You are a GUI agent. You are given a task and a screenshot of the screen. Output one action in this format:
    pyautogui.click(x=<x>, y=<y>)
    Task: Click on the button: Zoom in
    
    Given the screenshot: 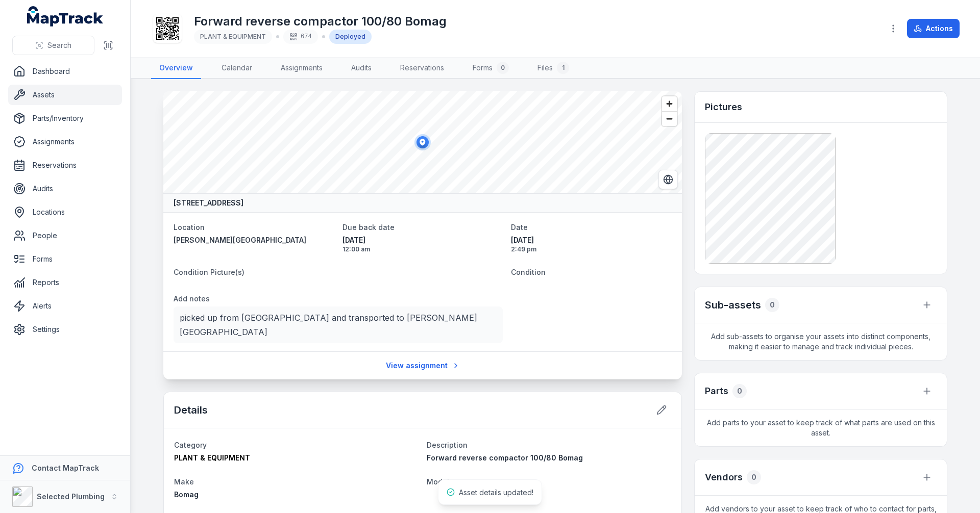 What is the action you would take?
    pyautogui.click(x=670, y=104)
    